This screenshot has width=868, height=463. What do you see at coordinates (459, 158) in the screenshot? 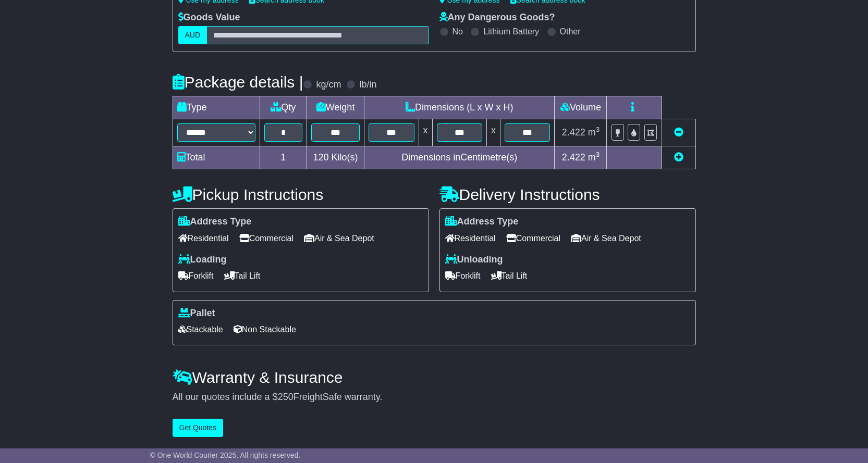
I see `td: Dimensions in Centimetre(s)` at bounding box center [459, 158].